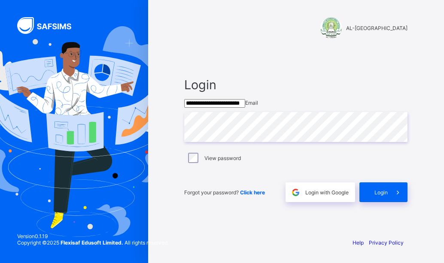  Describe the element at coordinates (92, 243) in the screenshot. I see `strong: Flexisaf Edusoft Limited.` at that location.